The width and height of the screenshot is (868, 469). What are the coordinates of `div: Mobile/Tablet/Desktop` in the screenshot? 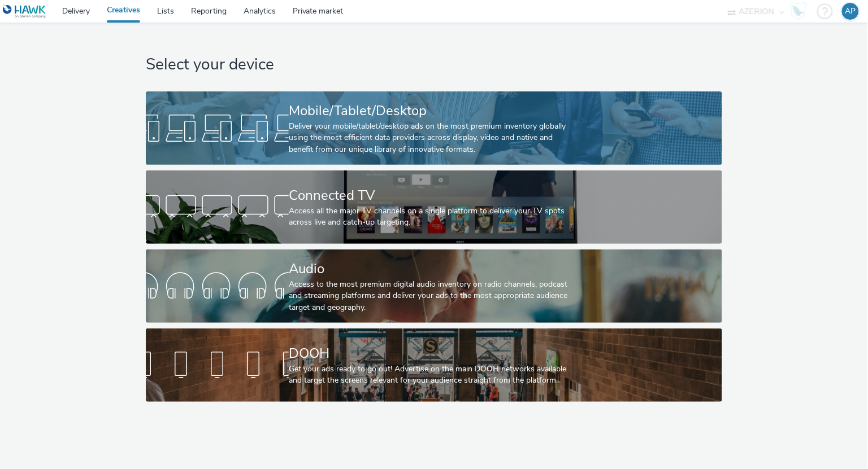 It's located at (432, 111).